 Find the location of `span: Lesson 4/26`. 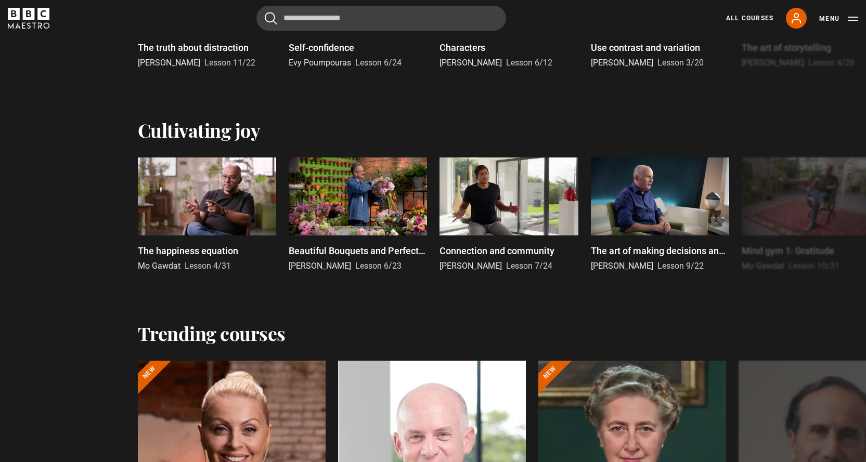

span: Lesson 4/26 is located at coordinates (831, 62).